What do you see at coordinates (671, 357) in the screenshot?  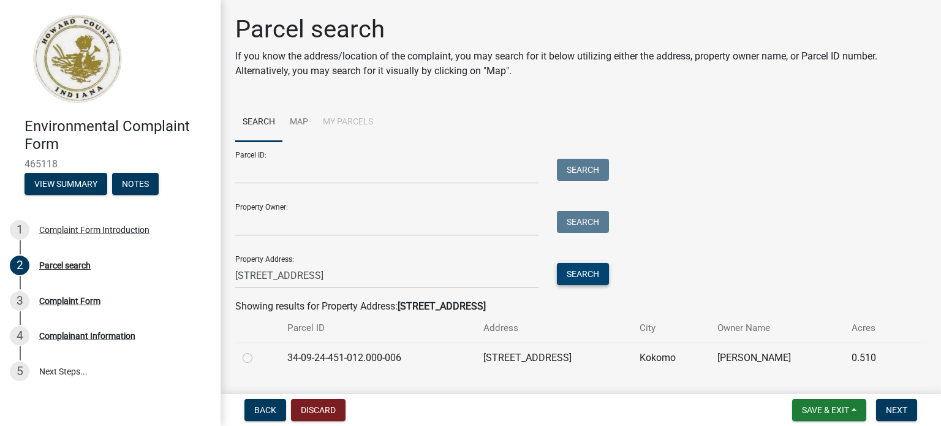 I see `td: Kokomo` at bounding box center [671, 357].